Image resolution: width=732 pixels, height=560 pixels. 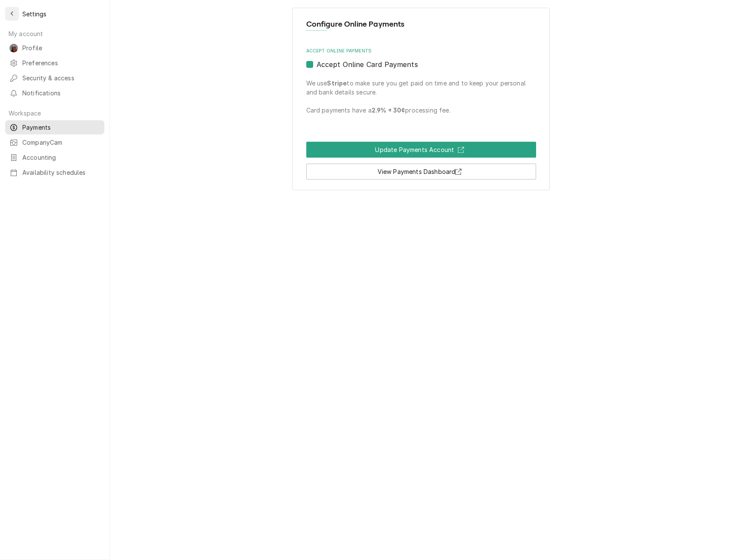 I want to click on a: Update Payments Account, so click(x=421, y=150).